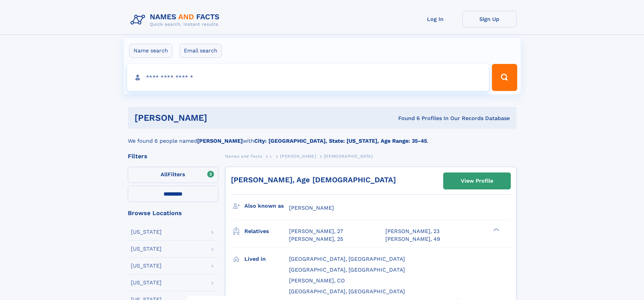 The height and width of the screenshot is (300, 644). Describe the element at coordinates (406, 119) in the screenshot. I see `div: Found 6 Profiles In Our Records Database` at that location.